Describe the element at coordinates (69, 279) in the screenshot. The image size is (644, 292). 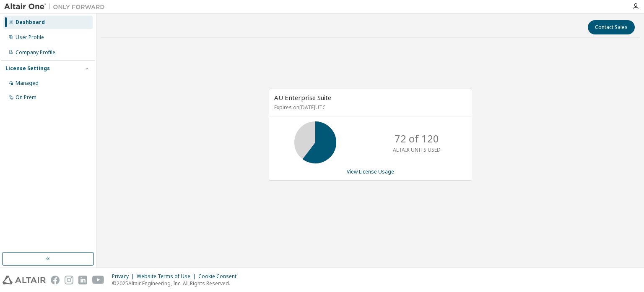
I see `img: instagram.svg` at that location.